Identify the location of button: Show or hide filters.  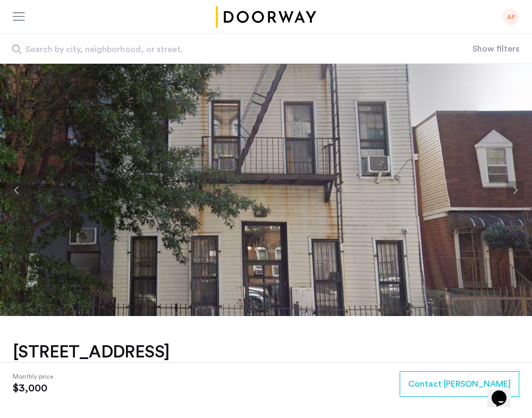
(496, 49).